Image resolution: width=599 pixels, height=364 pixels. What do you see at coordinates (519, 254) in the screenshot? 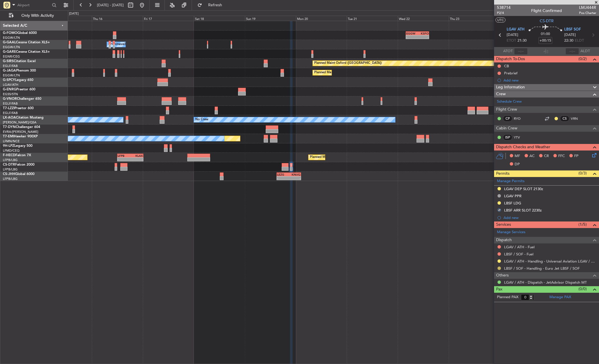
I see `a: LBSF / SOF - Fuel` at bounding box center [519, 254].